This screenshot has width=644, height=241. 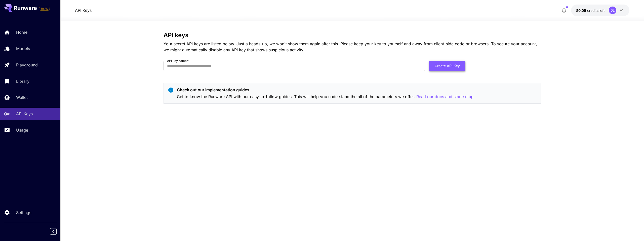 What do you see at coordinates (600, 10) in the screenshot?
I see `button: $0.05DL` at bounding box center [600, 10].